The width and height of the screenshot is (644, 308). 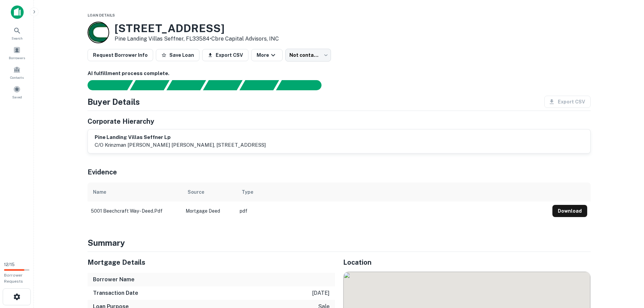 I want to click on button: Request Borrower Info, so click(x=120, y=55).